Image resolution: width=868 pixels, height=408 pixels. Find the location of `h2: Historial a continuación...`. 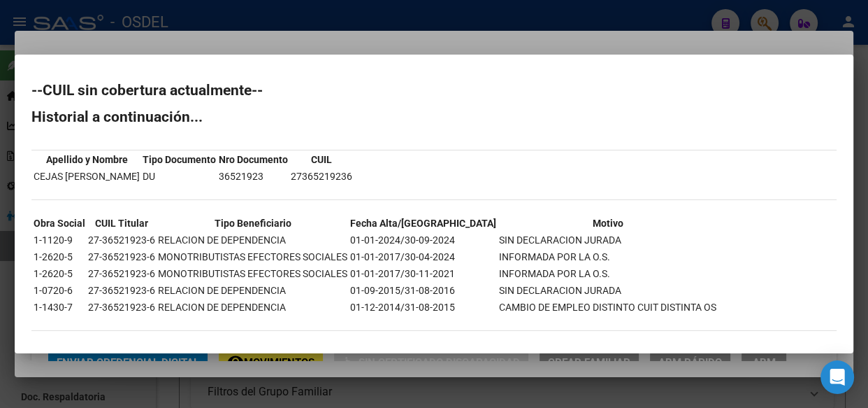

h2: Historial a continuación... is located at coordinates (434, 117).